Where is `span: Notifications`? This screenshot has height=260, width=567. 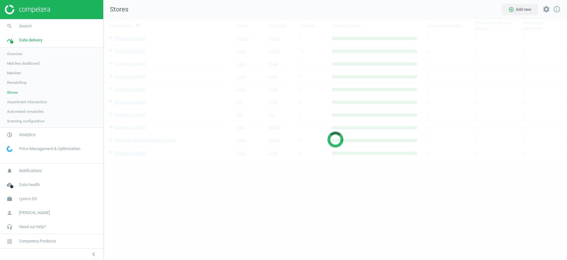
span: Notifications is located at coordinates (31, 171).